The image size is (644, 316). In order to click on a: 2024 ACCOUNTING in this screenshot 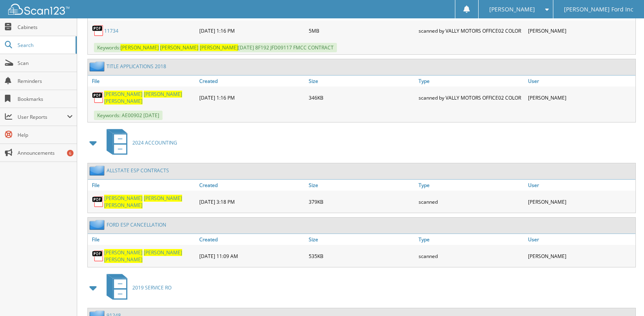, I will do `click(140, 143)`.